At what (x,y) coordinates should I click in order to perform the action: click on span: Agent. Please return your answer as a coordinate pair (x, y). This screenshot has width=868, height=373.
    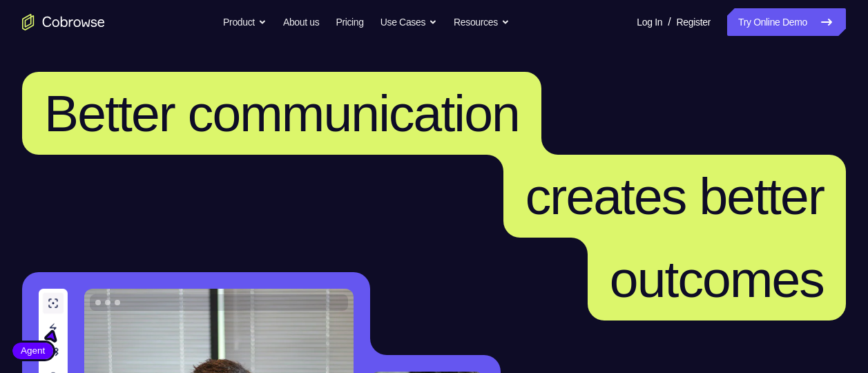
    Looking at the image, I should click on (32, 351).